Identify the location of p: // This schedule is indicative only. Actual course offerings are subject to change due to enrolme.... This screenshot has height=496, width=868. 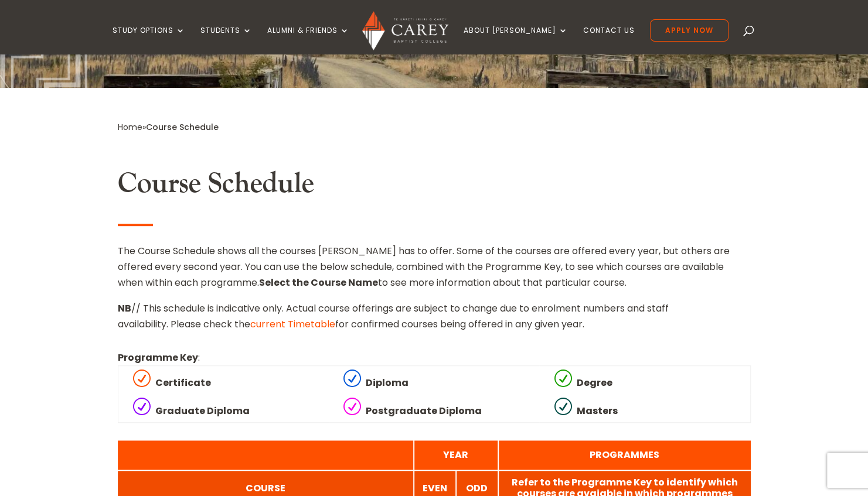
(434, 316).